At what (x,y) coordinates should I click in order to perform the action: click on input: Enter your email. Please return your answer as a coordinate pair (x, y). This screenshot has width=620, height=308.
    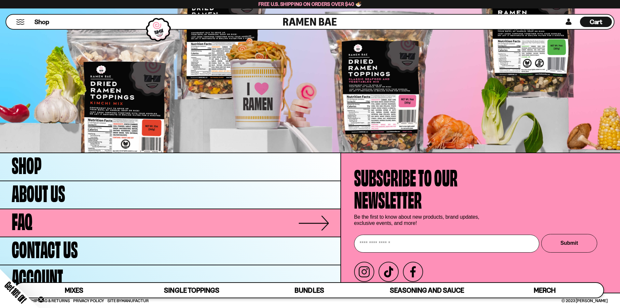
    Looking at the image, I should click on (447, 243).